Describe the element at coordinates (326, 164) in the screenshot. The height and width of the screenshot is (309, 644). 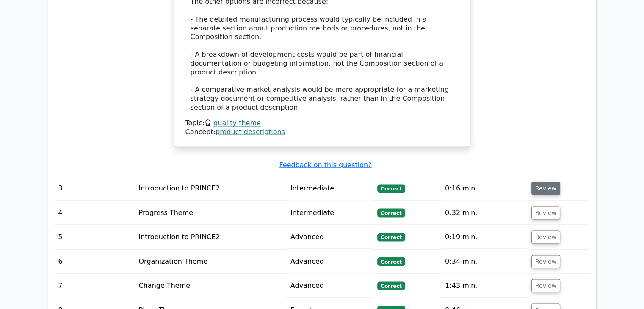
I see `u: Feedback on this question?` at that location.